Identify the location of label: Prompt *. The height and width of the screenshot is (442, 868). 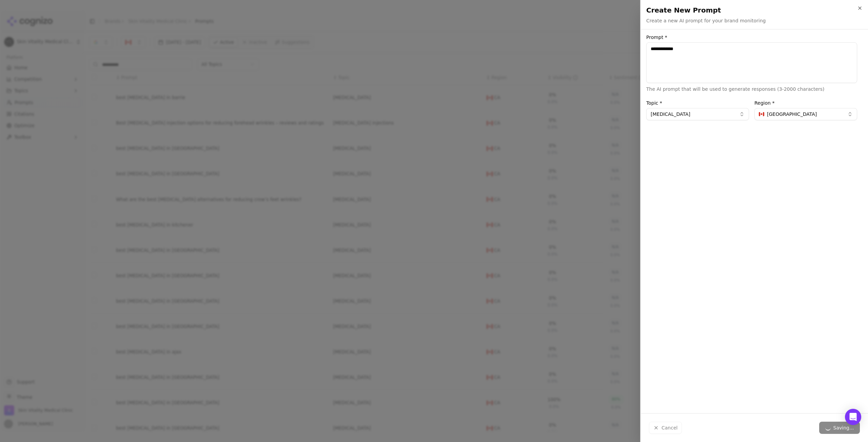
(752, 37).